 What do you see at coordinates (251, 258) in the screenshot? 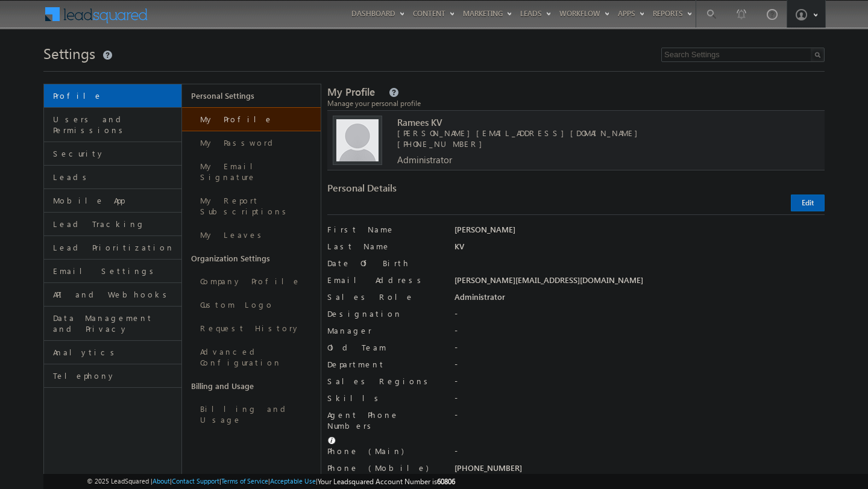
I see `a: Organization Settings` at bounding box center [251, 258].